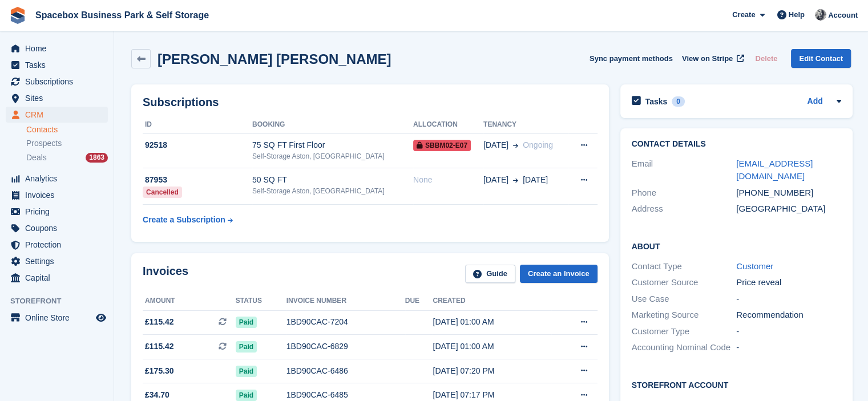 The height and width of the screenshot is (401, 868). What do you see at coordinates (37, 158) in the screenshot?
I see `span: Deals` at bounding box center [37, 158].